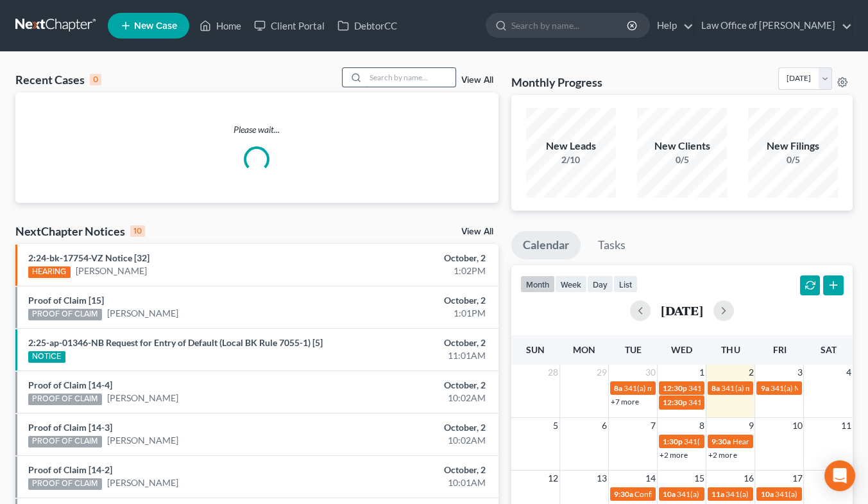 Image resolution: width=868 pixels, height=504 pixels. What do you see at coordinates (749, 478) in the screenshot?
I see `span: 16` at bounding box center [749, 478].